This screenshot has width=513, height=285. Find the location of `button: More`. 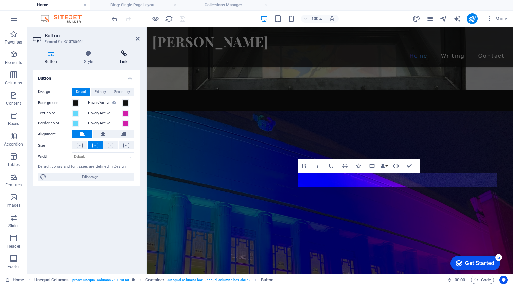

button: More is located at coordinates (496, 19).